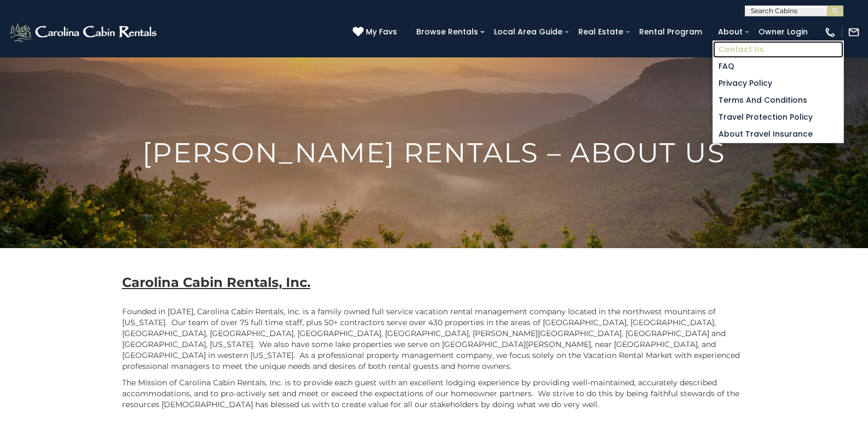 The height and width of the screenshot is (423, 868). Describe the element at coordinates (778, 66) in the screenshot. I see `a: FAQ` at that location.